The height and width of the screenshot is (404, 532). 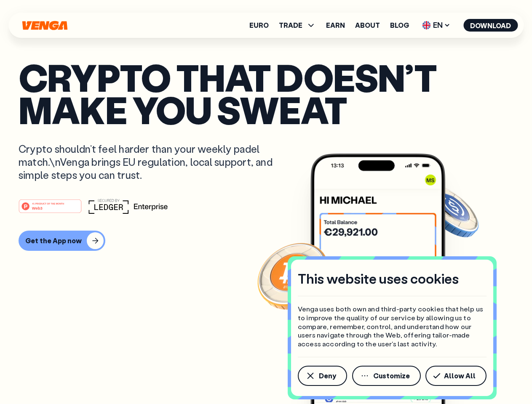 What do you see at coordinates (327, 376) in the screenshot?
I see `span: Deny` at bounding box center [327, 376].